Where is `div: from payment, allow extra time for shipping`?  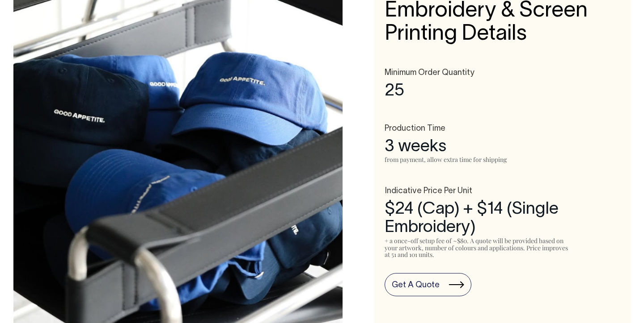
div: from payment, allow extra time for shipping is located at coordinates (479, 159).